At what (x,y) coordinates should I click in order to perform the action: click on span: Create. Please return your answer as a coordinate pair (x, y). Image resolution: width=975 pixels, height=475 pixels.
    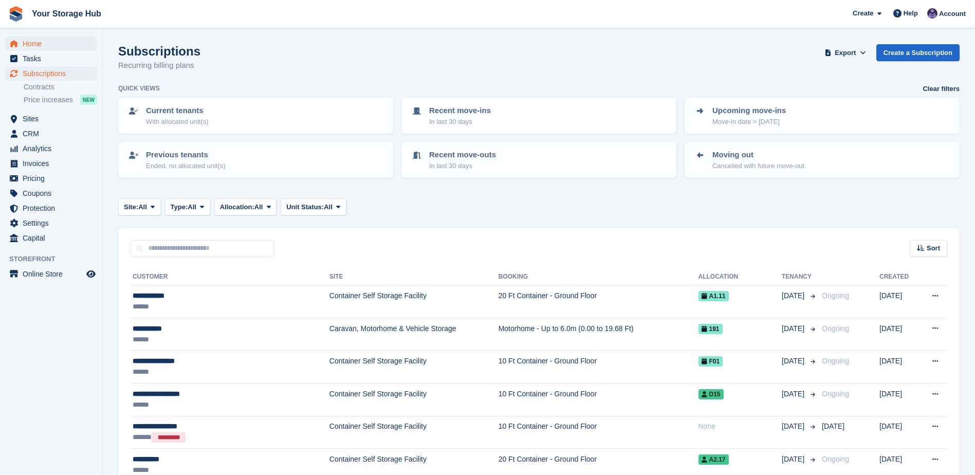
    Looking at the image, I should click on (863, 13).